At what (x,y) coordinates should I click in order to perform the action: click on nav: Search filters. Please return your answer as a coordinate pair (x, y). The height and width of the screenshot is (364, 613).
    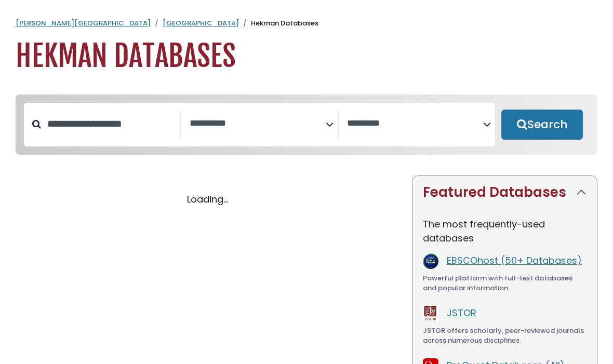
    Looking at the image, I should click on (306, 125).